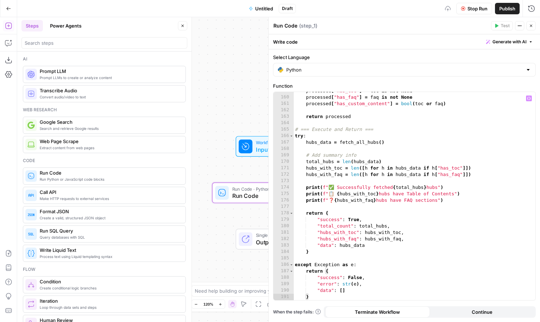  What do you see at coordinates (291, 136) in the screenshot?
I see `span: Toggle code folding, rows 166 through 184` at bounding box center [291, 136].